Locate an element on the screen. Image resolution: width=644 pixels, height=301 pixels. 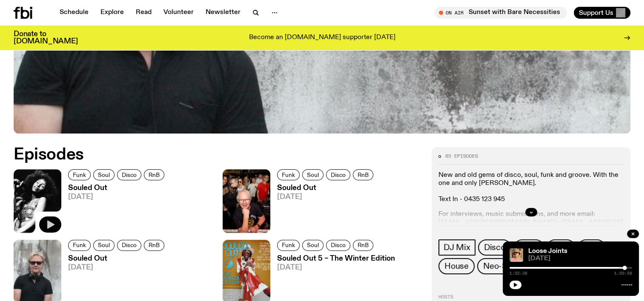
a: Newsletter is located at coordinates (223, 13).